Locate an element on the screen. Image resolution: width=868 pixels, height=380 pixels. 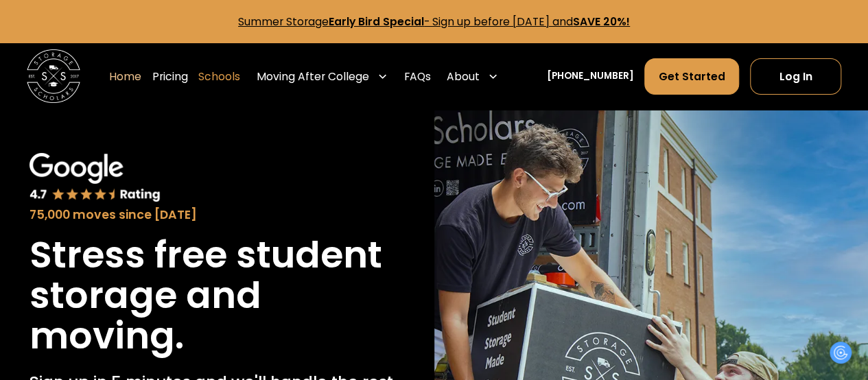
strong: Early Bird Special is located at coordinates (376, 22).